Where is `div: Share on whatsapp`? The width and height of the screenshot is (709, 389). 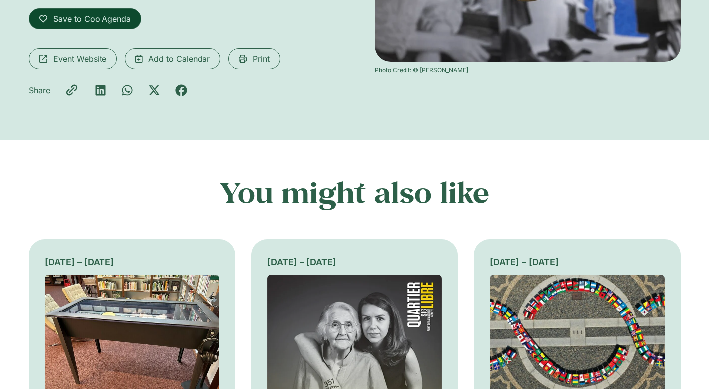
div: Share on whatsapp is located at coordinates (127, 91).